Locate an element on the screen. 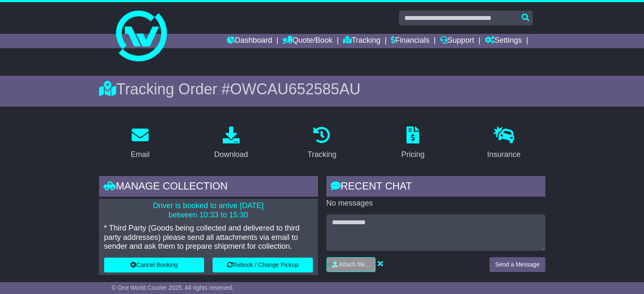 This screenshot has width=644, height=294. button: Cancel Booking is located at coordinates (154, 265).